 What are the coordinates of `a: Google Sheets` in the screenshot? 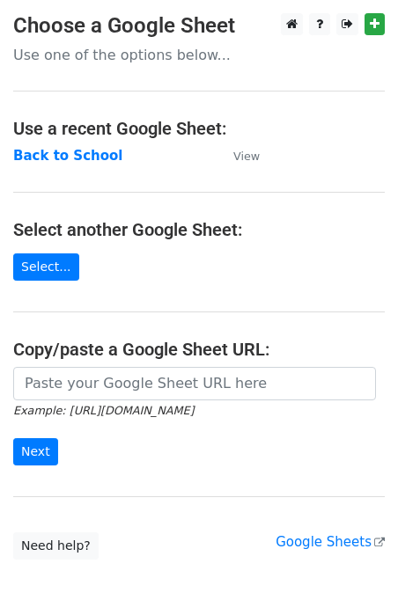 It's located at (330, 542).